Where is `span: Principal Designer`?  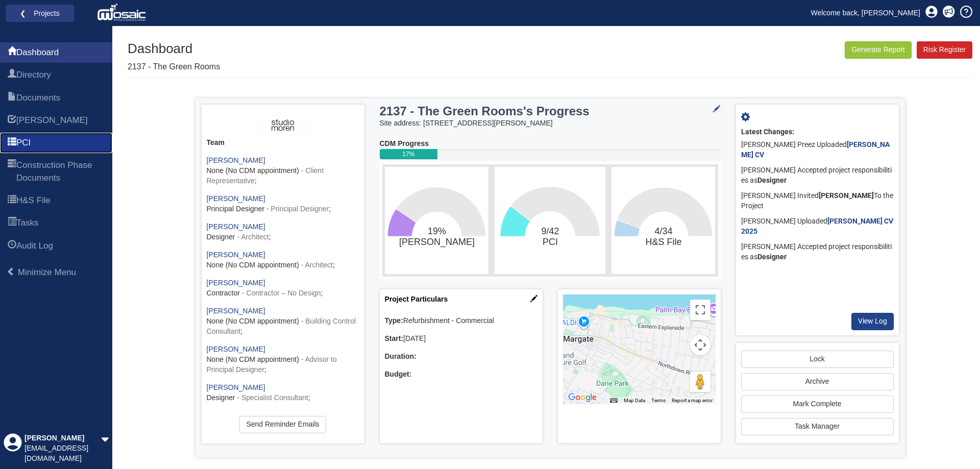 span: Principal Designer is located at coordinates (236, 208).